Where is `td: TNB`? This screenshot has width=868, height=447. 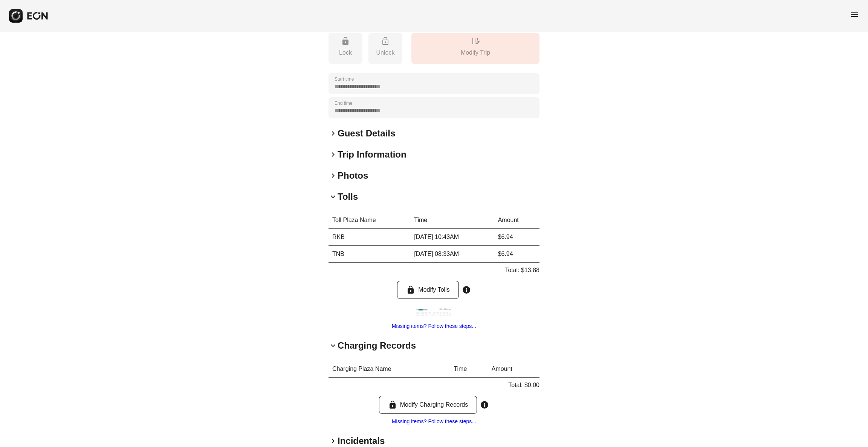 td: TNB is located at coordinates (369, 254).